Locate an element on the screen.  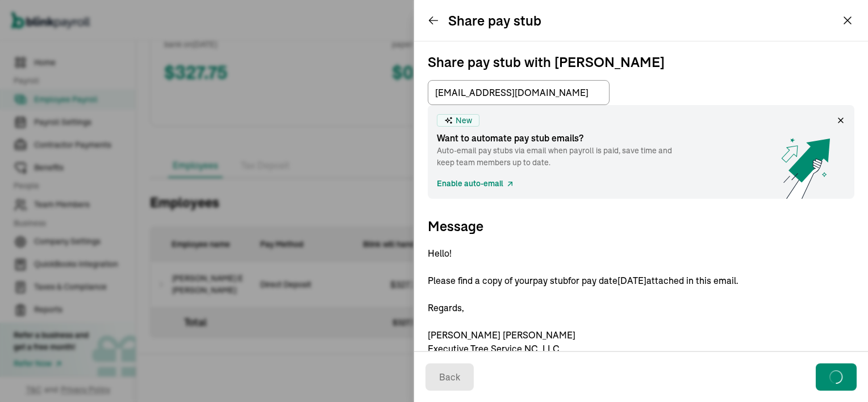
a: Enable auto-email is located at coordinates (476, 184).